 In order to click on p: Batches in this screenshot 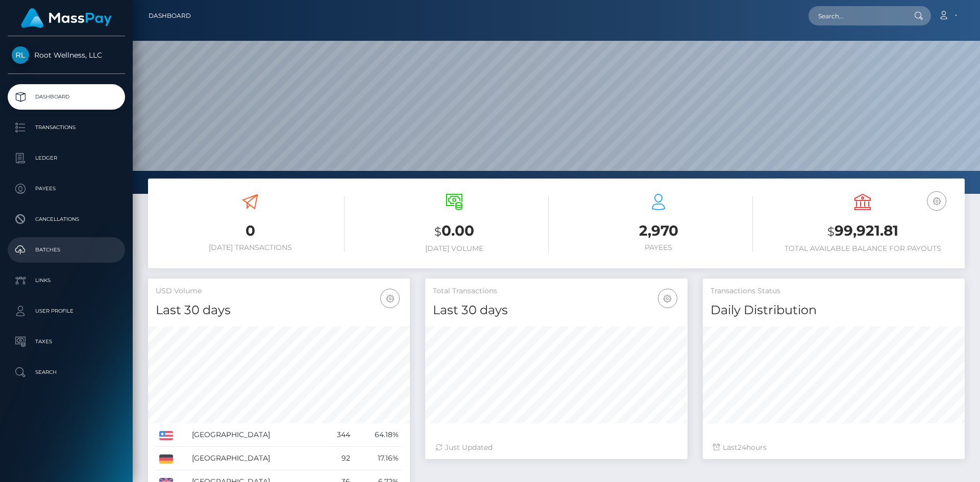, I will do `click(66, 250)`.